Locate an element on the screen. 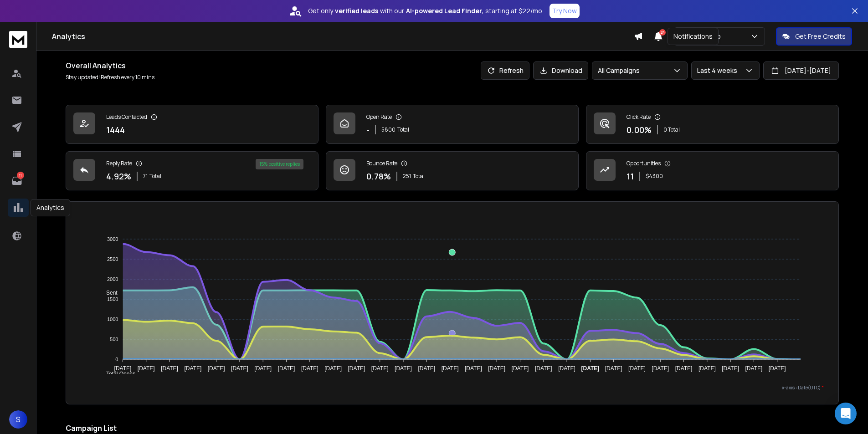  p: 0 Total is located at coordinates (672, 130).